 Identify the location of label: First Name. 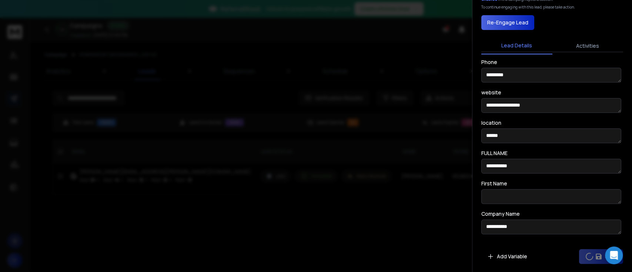
(494, 184).